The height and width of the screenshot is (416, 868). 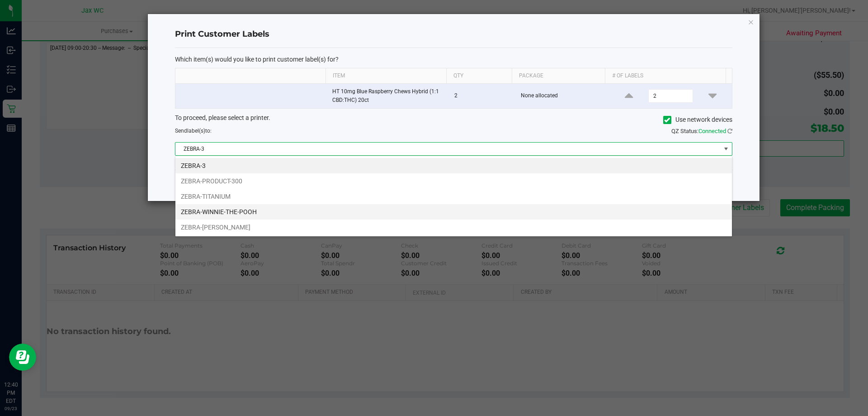 I want to click on th: Qty, so click(x=479, y=76).